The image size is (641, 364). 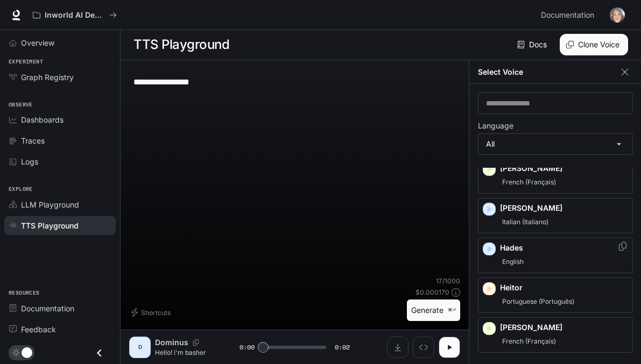 What do you see at coordinates (617, 15) in the screenshot?
I see `button: User avatar` at bounding box center [617, 15].